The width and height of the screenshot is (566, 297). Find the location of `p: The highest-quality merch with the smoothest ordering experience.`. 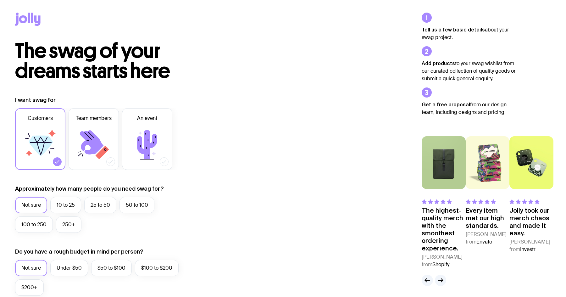

p: The highest-quality merch with the smoothest ordering experience. is located at coordinates (444, 229).